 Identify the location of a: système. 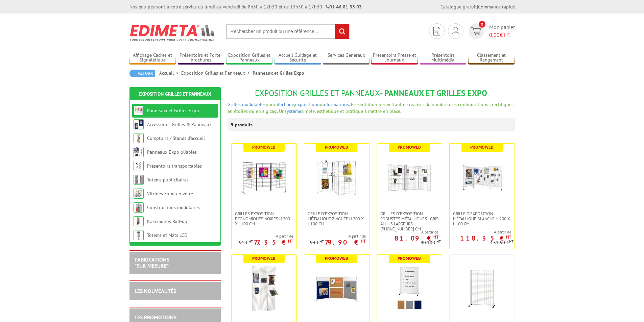
(293, 111).